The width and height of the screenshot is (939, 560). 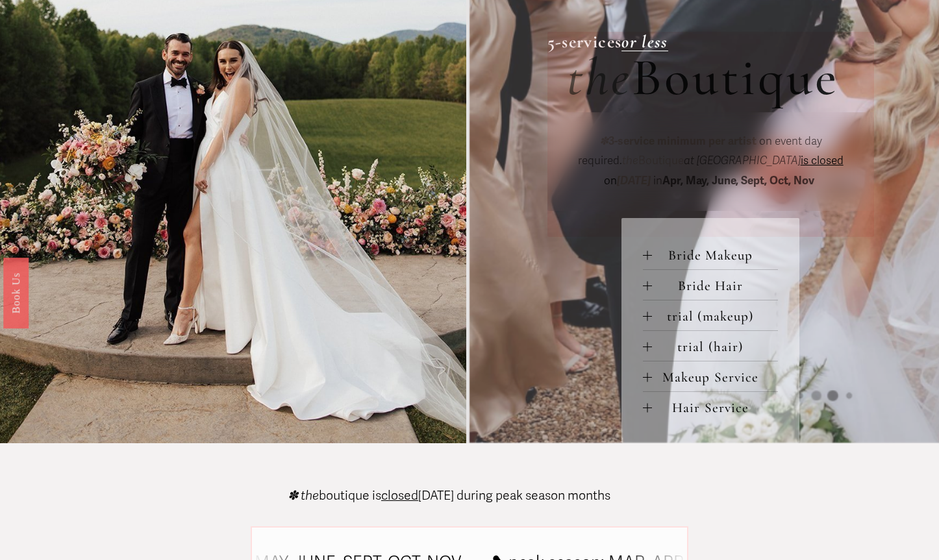 I want to click on span: is closed, so click(x=822, y=160).